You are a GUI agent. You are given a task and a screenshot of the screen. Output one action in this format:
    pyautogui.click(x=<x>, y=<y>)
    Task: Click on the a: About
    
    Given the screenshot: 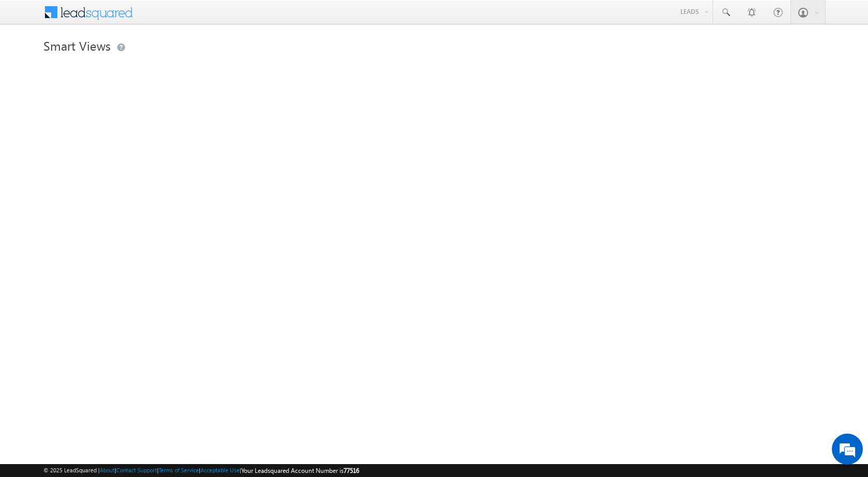 What is the action you would take?
    pyautogui.click(x=107, y=470)
    